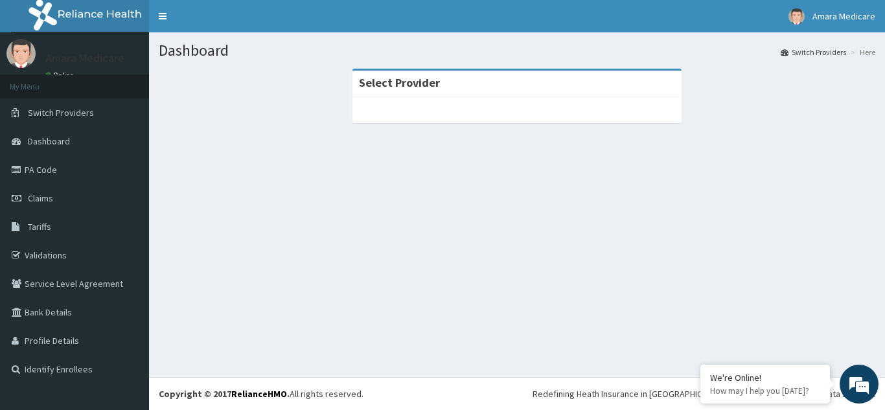  What do you see at coordinates (861, 52) in the screenshot?
I see `li: Here` at bounding box center [861, 52].